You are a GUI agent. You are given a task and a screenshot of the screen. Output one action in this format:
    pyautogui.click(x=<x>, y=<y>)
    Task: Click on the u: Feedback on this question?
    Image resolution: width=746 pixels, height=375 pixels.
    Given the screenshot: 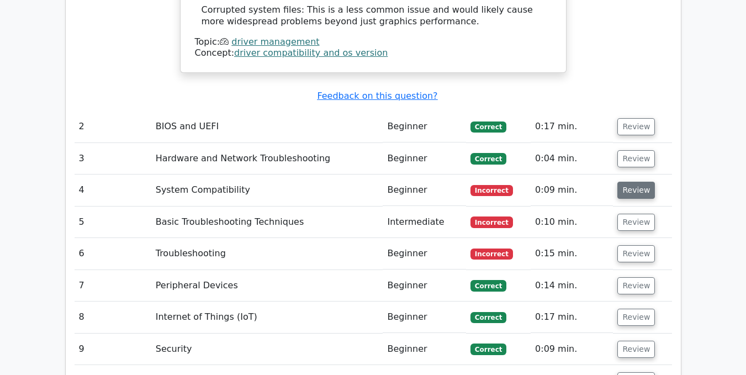 What is the action you would take?
    pyautogui.click(x=377, y=96)
    